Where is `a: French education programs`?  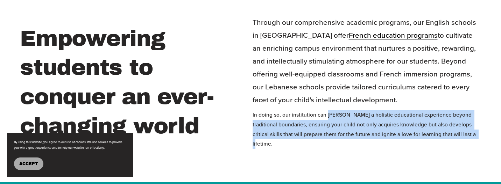 a: French education programs is located at coordinates (393, 35).